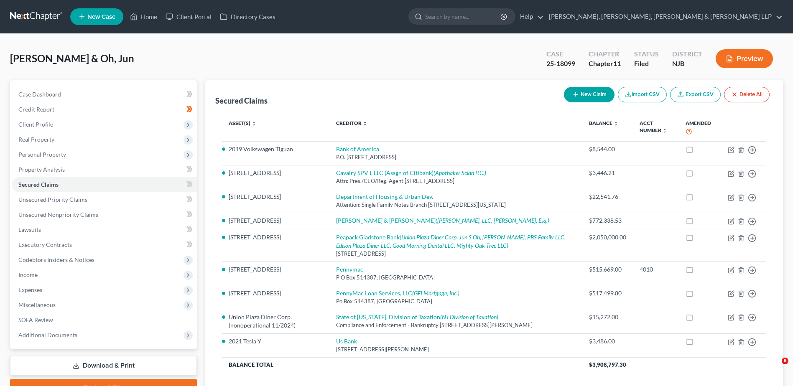  I want to click on a: PennyMac Loan Services, LLC(GFI Mortgage, Inc.), so click(398, 293).